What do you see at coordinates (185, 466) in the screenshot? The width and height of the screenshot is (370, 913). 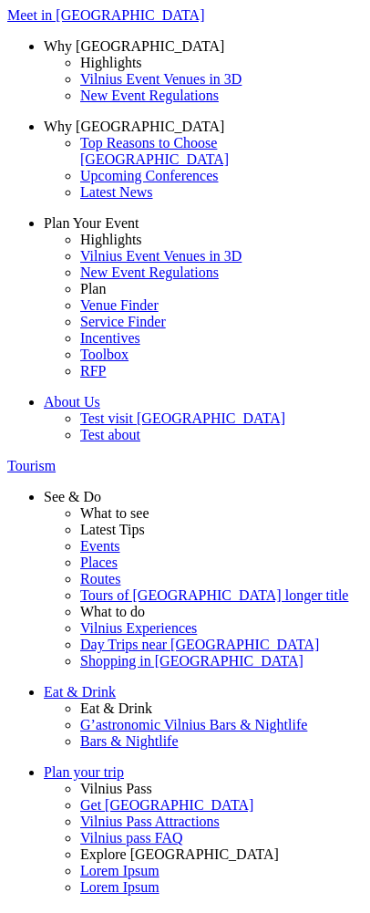 I see `a: Tourism` at bounding box center [185, 466].